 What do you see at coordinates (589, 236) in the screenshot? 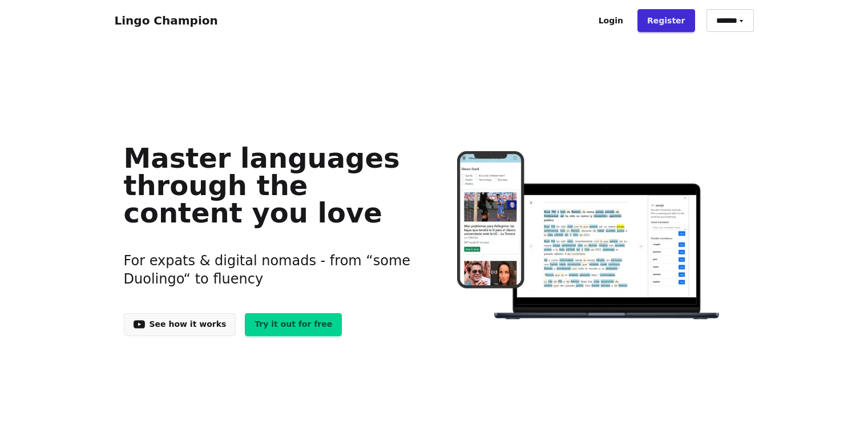
I see `img: Learn languages online` at bounding box center [589, 236].